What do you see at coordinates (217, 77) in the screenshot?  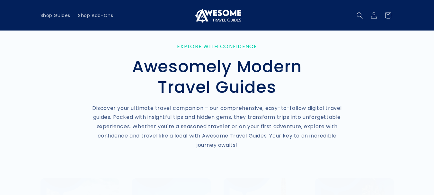 I see `h2: Awesomely Modern Travel Guides` at bounding box center [217, 77].